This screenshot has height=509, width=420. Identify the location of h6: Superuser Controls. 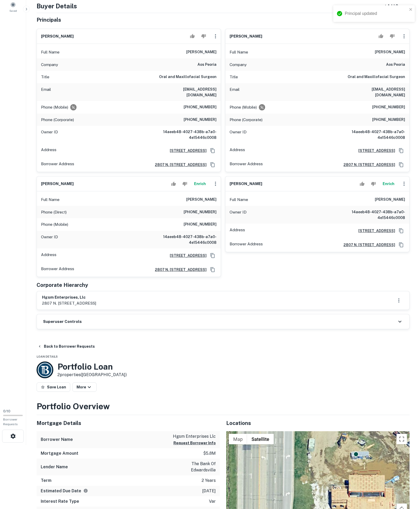
(62, 322).